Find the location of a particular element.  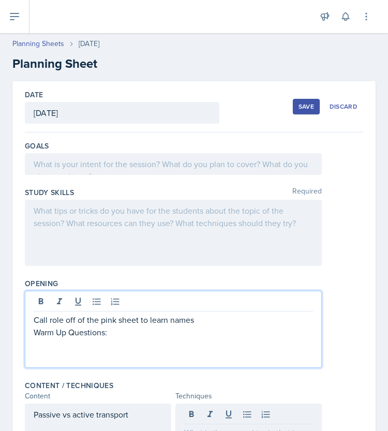

p: Passive vs active transport is located at coordinates (98, 414).